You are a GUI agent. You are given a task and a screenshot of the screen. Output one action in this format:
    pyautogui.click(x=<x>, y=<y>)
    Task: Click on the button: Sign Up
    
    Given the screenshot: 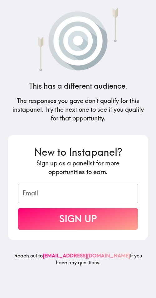 What is the action you would take?
    pyautogui.click(x=78, y=219)
    